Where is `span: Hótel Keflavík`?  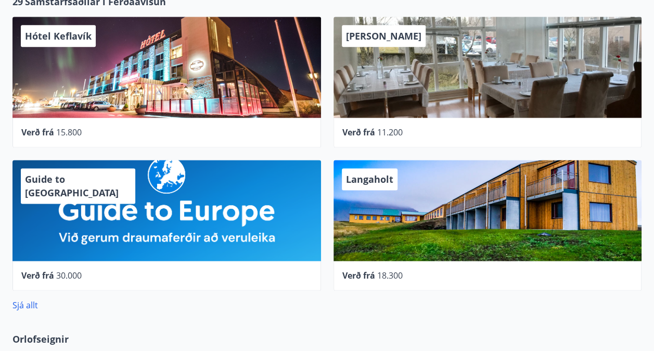
span: Hótel Keflavík is located at coordinates (58, 36).